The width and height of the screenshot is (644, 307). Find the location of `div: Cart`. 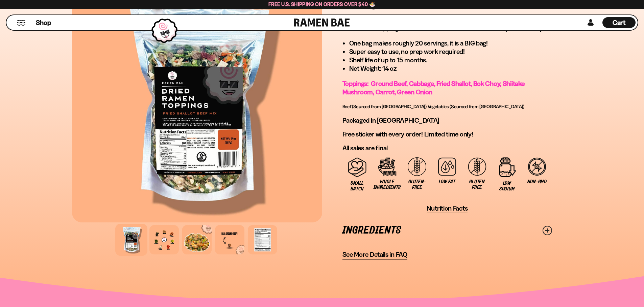

div: Cart is located at coordinates (619, 23).